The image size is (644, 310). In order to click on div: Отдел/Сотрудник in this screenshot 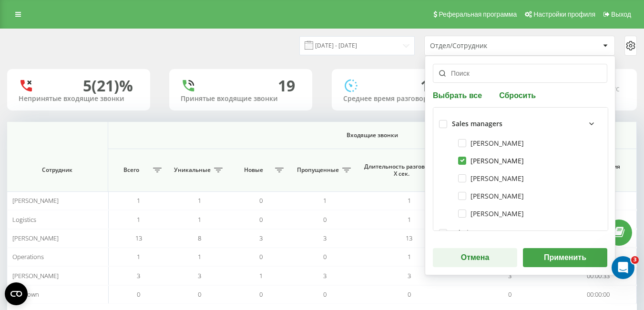, I will do `click(487, 46)`.